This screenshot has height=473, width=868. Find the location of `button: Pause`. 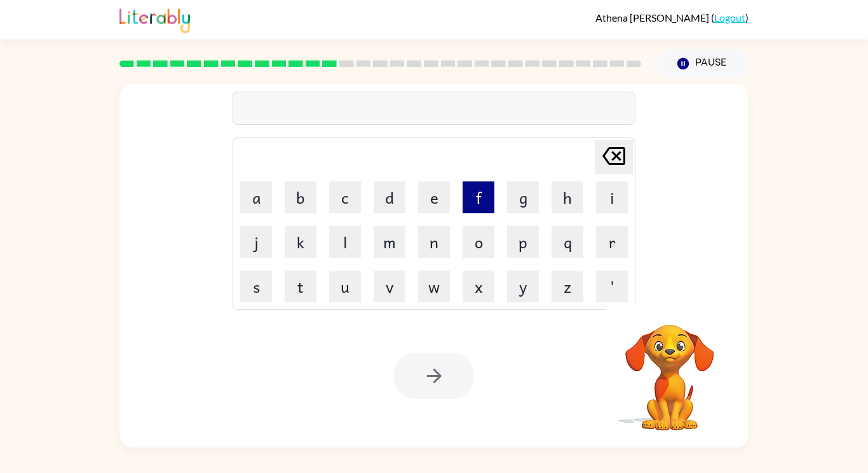

button: Pause is located at coordinates (702, 64).